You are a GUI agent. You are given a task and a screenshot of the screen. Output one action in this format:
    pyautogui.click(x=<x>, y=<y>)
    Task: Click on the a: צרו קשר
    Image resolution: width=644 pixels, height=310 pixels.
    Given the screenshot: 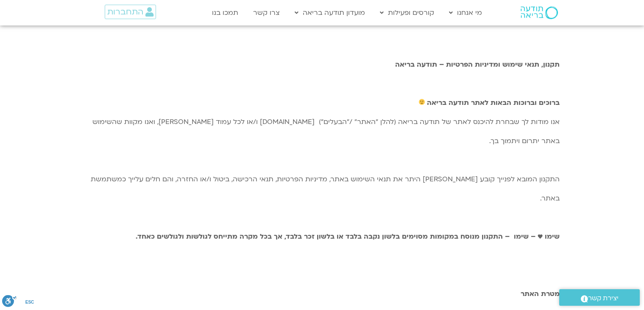 What is the action you would take?
    pyautogui.click(x=266, y=12)
    